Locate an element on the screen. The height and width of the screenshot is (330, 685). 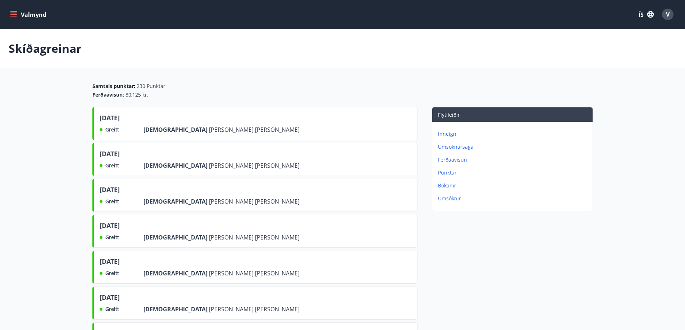
font: 80,125 kr. is located at coordinates (137, 95).